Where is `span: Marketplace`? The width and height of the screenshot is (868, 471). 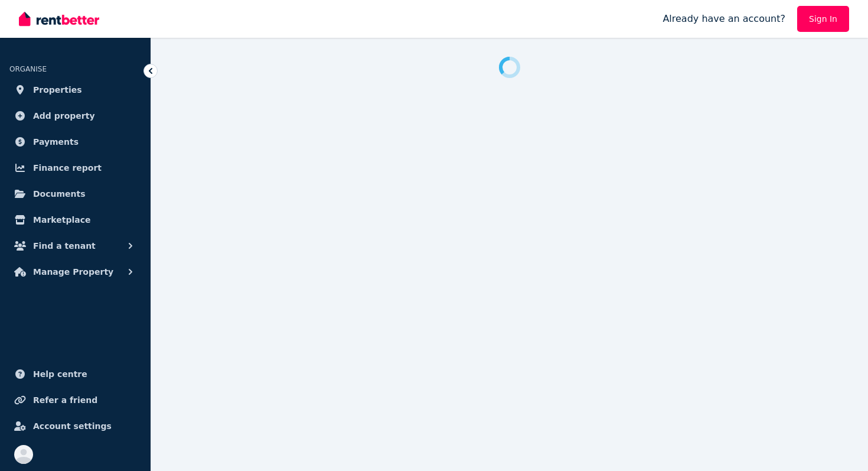
span: Marketplace is located at coordinates (61, 220).